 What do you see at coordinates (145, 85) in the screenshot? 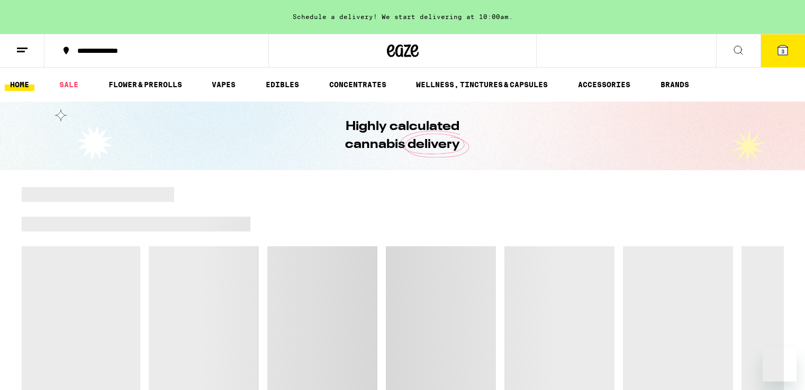
I see `a: FLOWER & PREROLLS` at bounding box center [145, 85].